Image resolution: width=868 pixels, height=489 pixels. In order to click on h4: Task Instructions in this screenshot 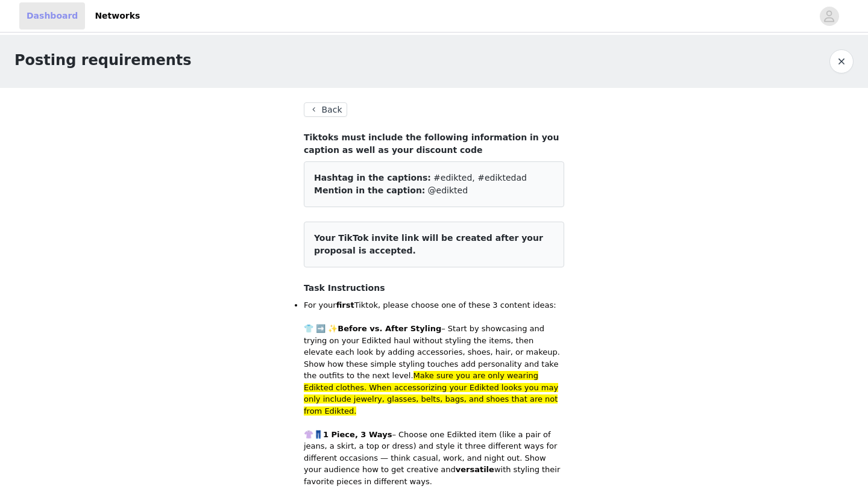, I will do `click(434, 288)`.